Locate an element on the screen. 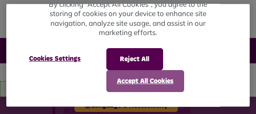 The height and width of the screenshot is (114, 256). div: Cookie banner is located at coordinates (128, 55).